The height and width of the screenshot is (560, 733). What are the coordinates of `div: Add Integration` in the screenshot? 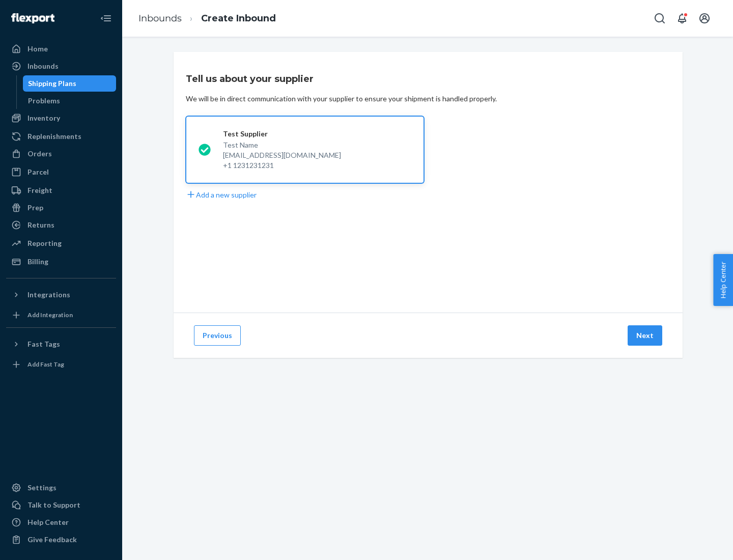 It's located at (50, 315).